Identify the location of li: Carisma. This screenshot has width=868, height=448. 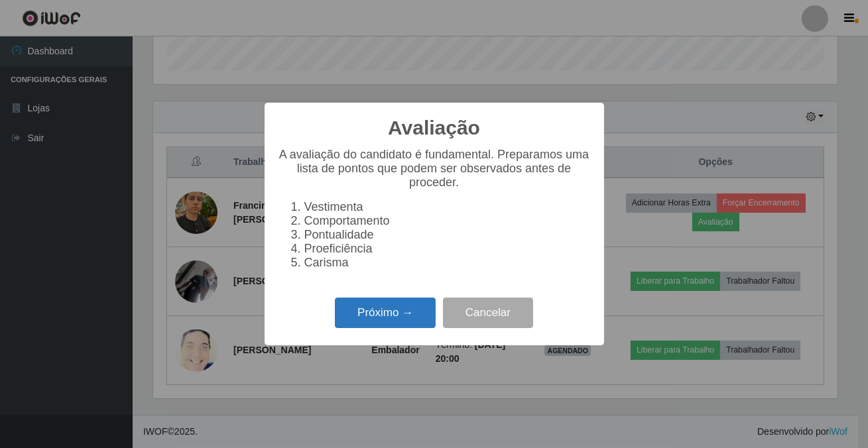
(447, 263).